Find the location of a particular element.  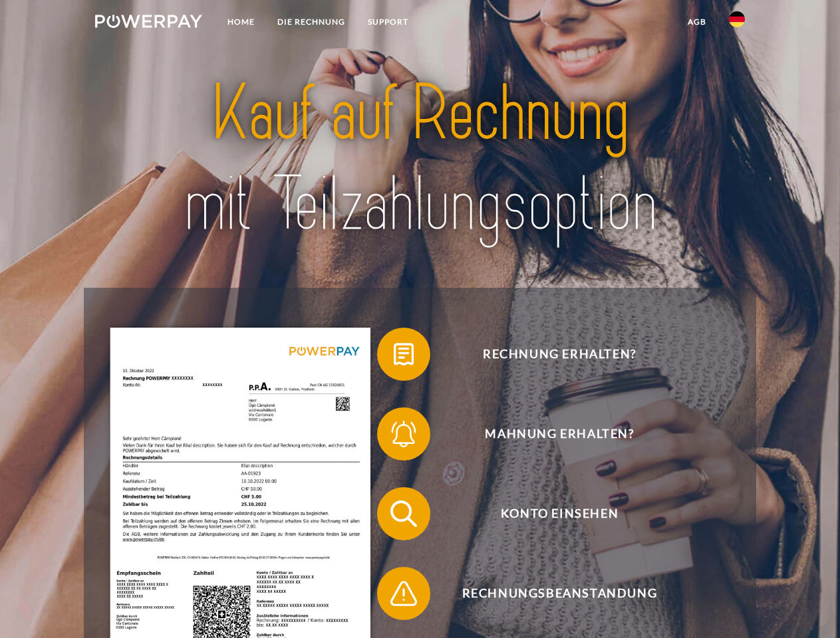

img: qb_warning.svg is located at coordinates (403, 593).